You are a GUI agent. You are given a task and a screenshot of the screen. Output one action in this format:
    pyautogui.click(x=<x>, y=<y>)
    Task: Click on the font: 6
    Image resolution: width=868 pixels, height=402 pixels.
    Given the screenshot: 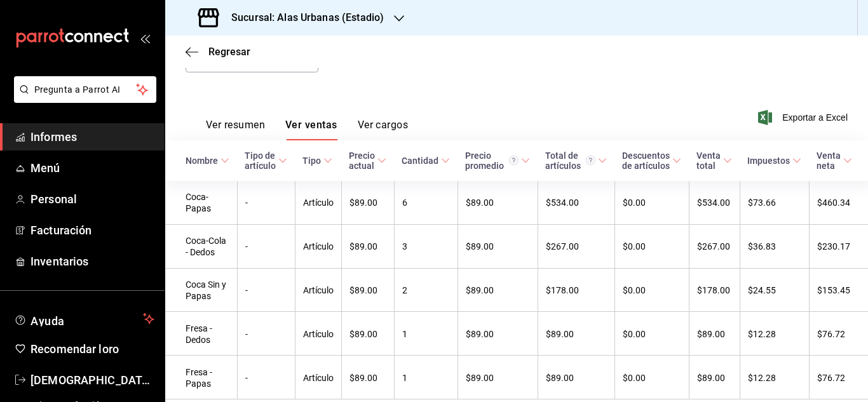 What is the action you would take?
    pyautogui.click(x=405, y=203)
    